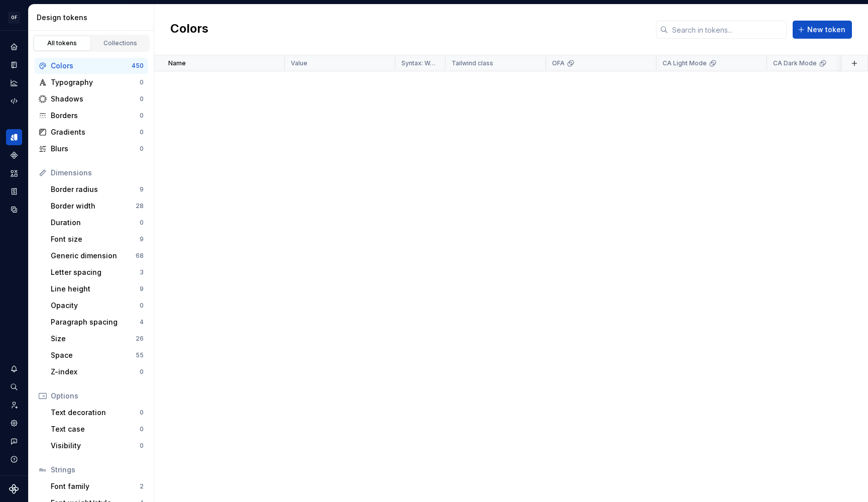 This screenshot has height=502, width=868. What do you see at coordinates (140, 338) in the screenshot?
I see `div: 26` at bounding box center [140, 338].